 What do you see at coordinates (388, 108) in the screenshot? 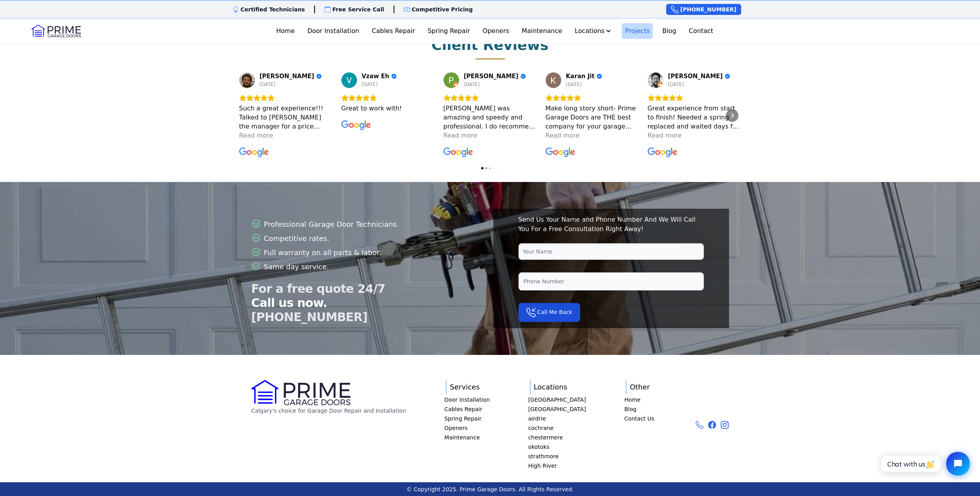
I see `div: Great to work with!` at bounding box center [388, 108].